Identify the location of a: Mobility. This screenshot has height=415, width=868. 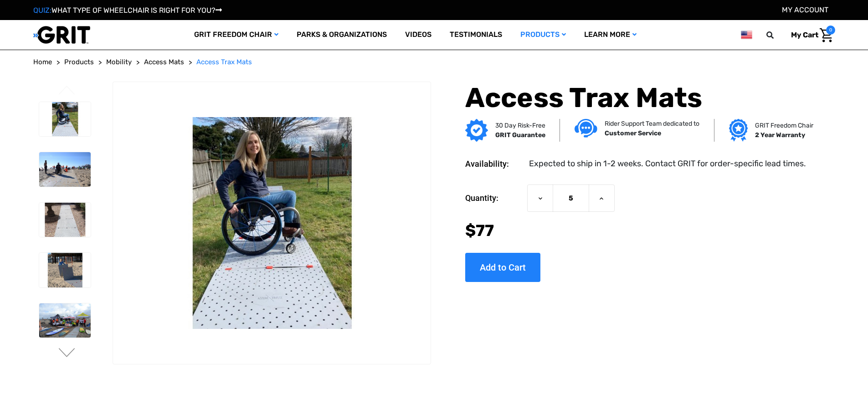
(119, 62).